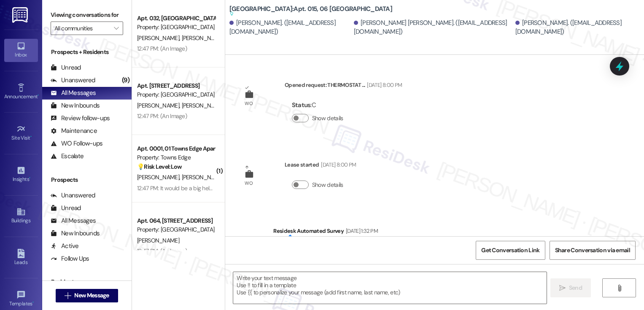 The width and height of the screenshot is (644, 310). Describe the element at coordinates (575, 288) in the screenshot. I see `span: Send` at that location.